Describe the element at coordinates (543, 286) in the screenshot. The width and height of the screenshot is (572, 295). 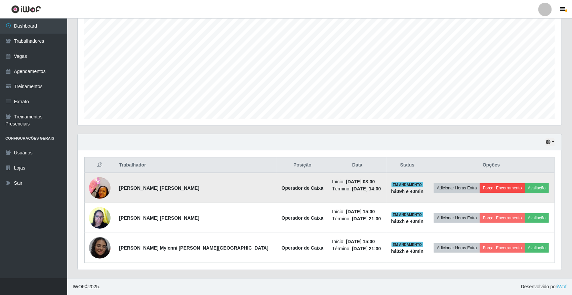
I see `span: Desenvolvido por` at that location.